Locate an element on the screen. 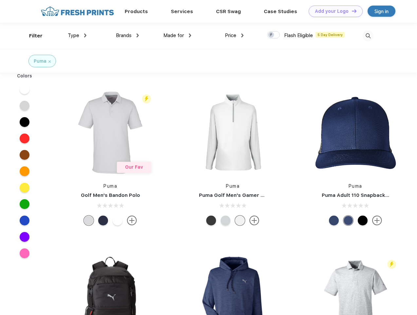  img: fo%20logo%202.webp is located at coordinates (77, 11).